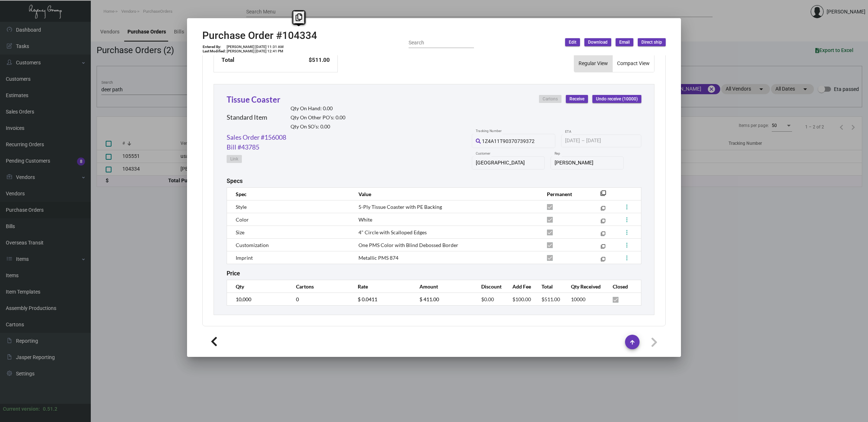 Image resolution: width=868 pixels, height=422 pixels. I want to click on span: 4" Circle with Scalloped Edges, so click(393, 232).